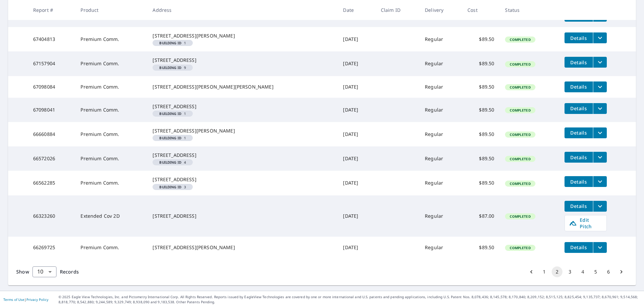 This screenshot has width=644, height=308. Describe the element at coordinates (596, 272) in the screenshot. I see `button: Go to page 5` at that location.